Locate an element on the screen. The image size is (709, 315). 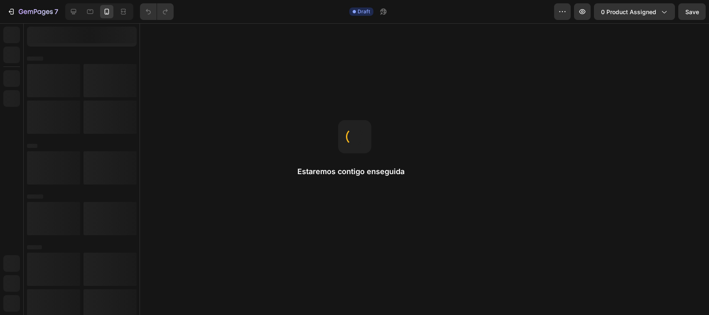
span: Draft is located at coordinates (364, 12).